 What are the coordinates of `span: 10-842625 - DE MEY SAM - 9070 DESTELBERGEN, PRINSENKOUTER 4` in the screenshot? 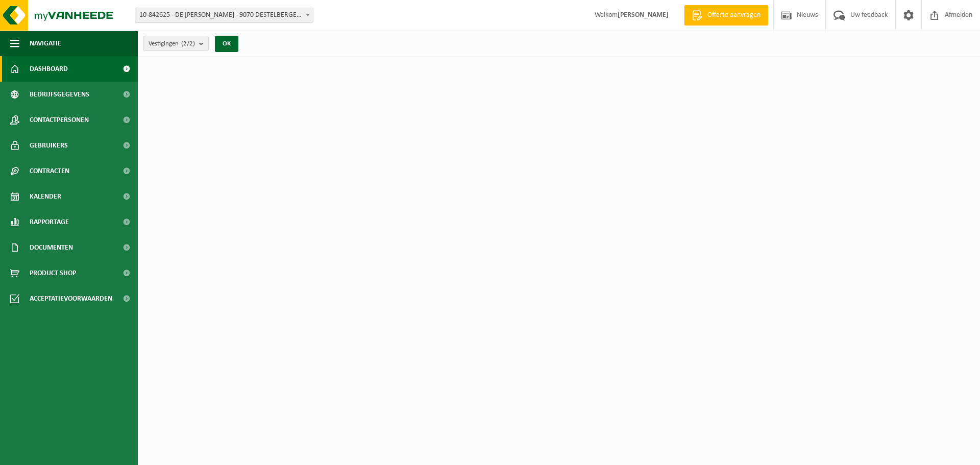 It's located at (224, 16).